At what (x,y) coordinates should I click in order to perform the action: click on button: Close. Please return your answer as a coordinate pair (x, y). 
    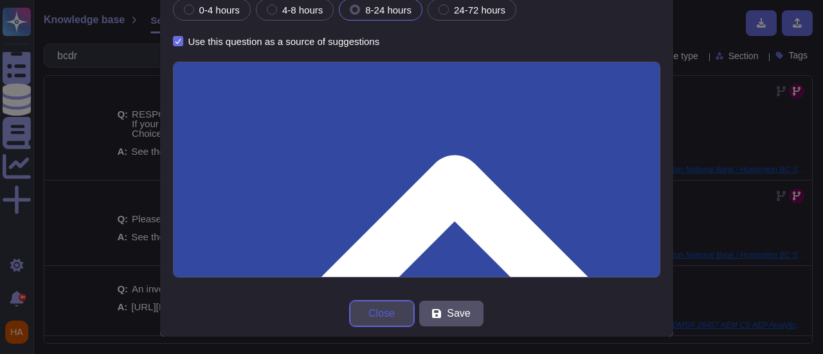
    Looking at the image, I should click on (382, 314).